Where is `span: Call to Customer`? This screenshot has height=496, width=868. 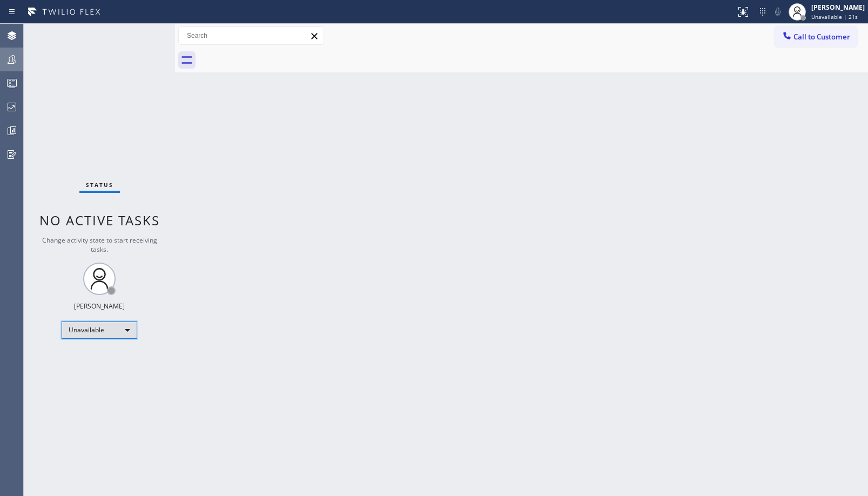
span: Call to Customer is located at coordinates (821, 37).